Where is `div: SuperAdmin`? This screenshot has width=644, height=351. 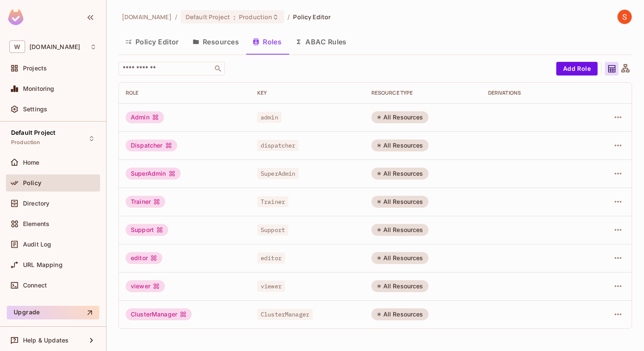
div: SuperAdmin is located at coordinates (153, 173).